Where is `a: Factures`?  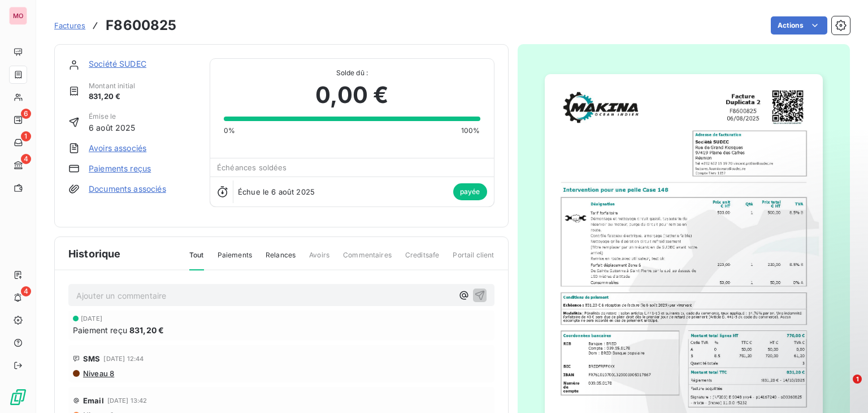 a: Factures is located at coordinates (70, 26).